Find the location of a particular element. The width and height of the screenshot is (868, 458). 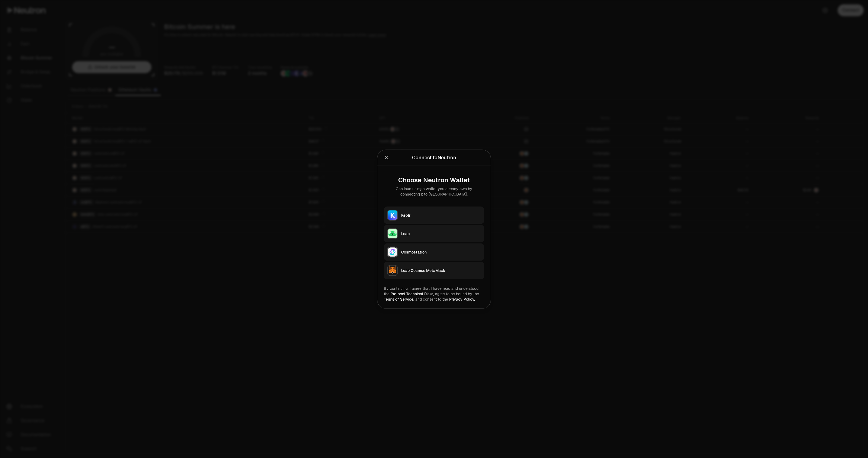

button: LeapLeap is located at coordinates (434, 233).